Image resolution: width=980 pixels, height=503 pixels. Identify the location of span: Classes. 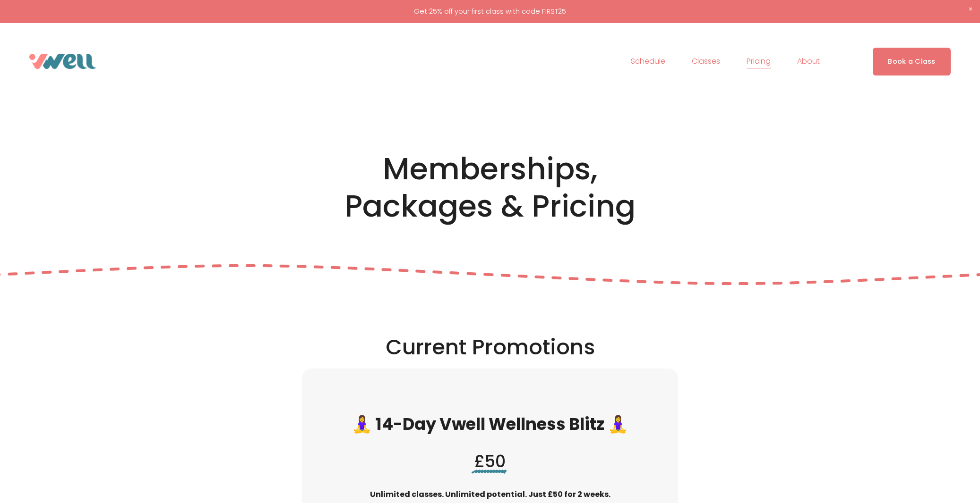
(706, 62).